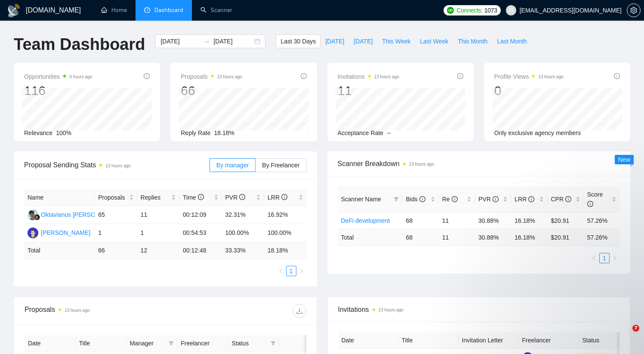 The width and height of the screenshot is (644, 354). Describe the element at coordinates (207, 42) in the screenshot. I see `span: to` at that location.